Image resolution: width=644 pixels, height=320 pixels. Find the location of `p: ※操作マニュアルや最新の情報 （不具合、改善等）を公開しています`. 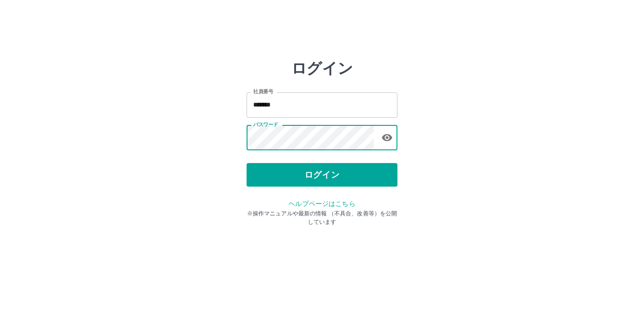

p: ※操作マニュアルや最新の情報 （不具合、改善等）を公開しています is located at coordinates (322, 218).